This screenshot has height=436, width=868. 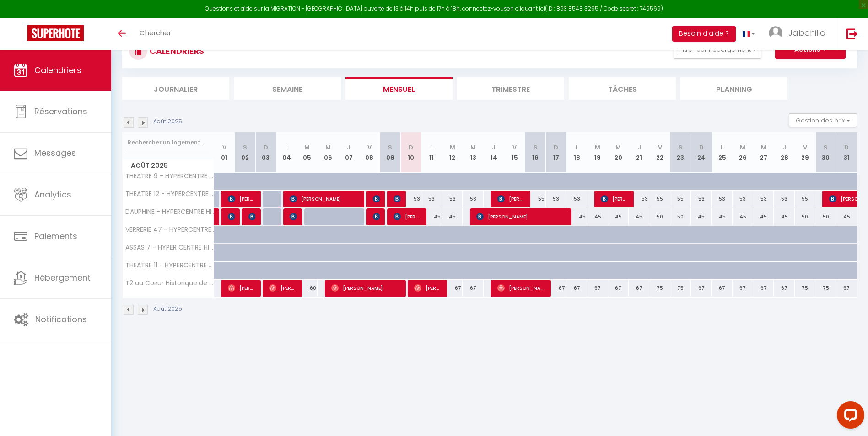 What do you see at coordinates (822, 120) in the screenshot?
I see `button: Gestion des prix` at bounding box center [822, 120].